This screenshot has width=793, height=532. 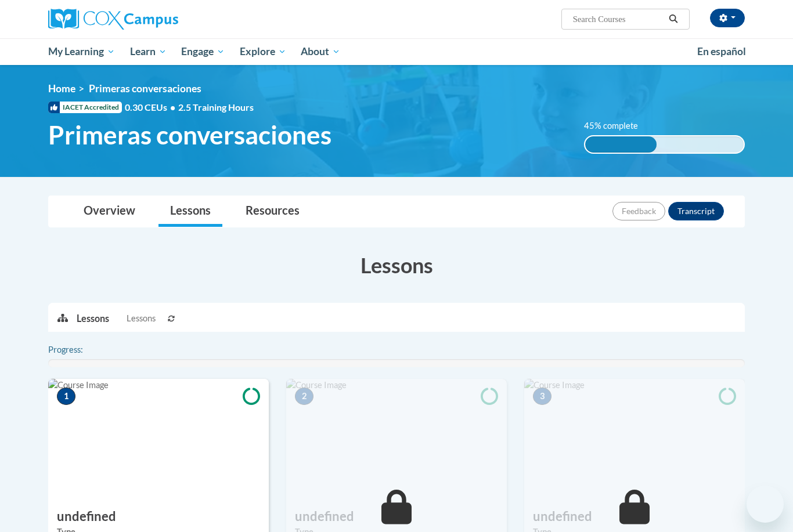 I want to click on a: Engage, so click(x=202, y=52).